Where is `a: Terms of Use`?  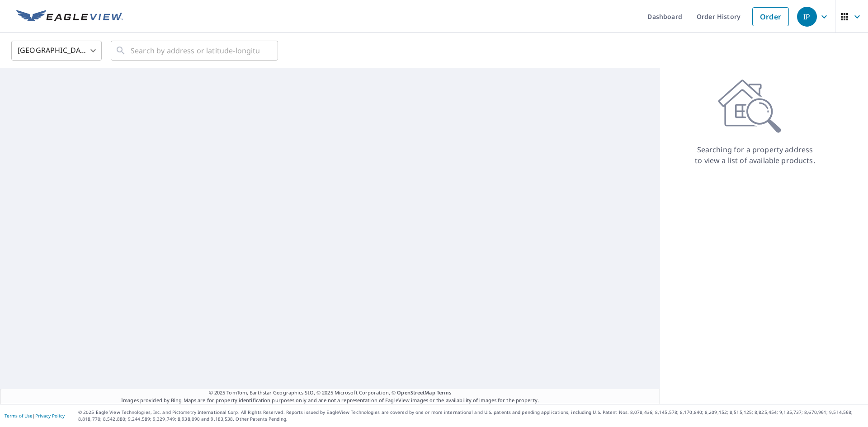
a: Terms of Use is located at coordinates (18, 416).